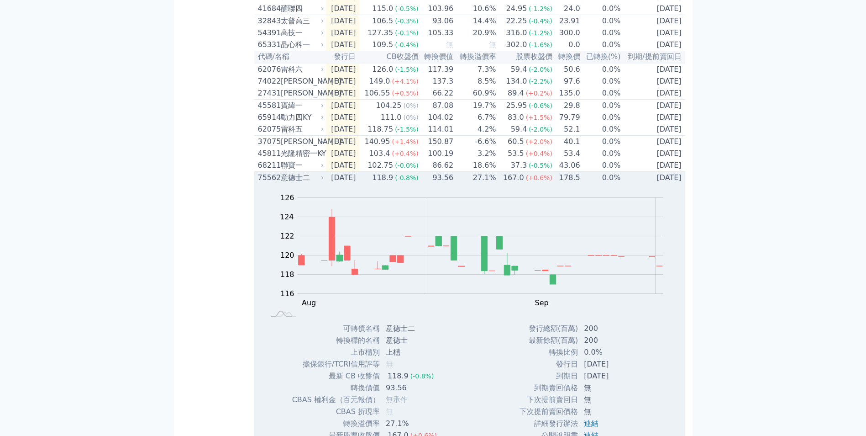  Describe the element at coordinates (383, 21) in the screenshot. I see `div: 106.5` at that location.